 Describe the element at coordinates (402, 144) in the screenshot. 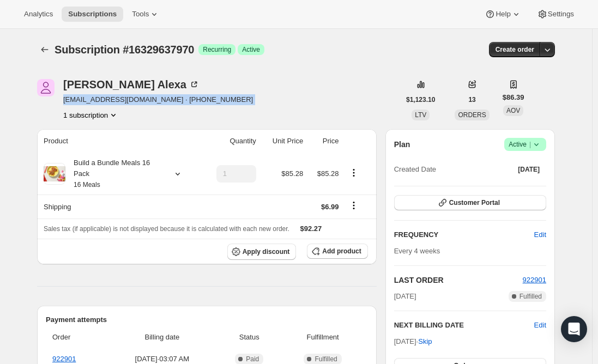

I see `h2: Plan` at that location.